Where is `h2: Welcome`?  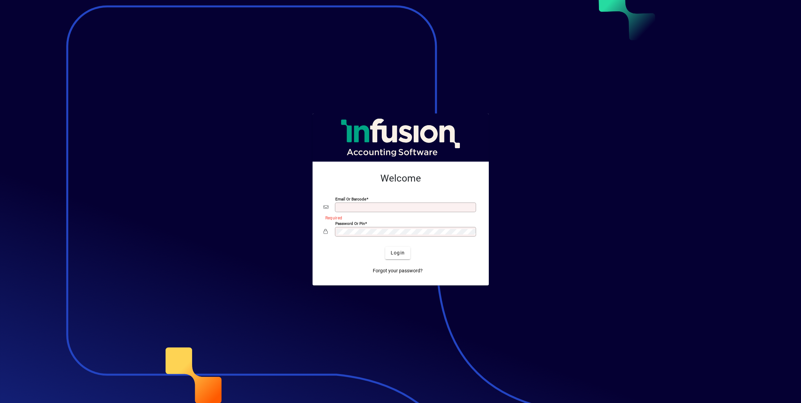 h2: Welcome is located at coordinates (400, 179).